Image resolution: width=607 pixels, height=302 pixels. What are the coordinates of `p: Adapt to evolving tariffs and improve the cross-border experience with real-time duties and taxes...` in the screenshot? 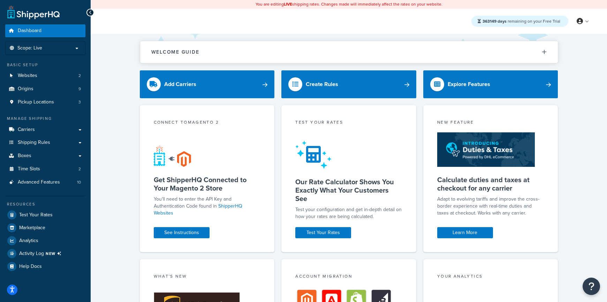 It's located at (491, 206).